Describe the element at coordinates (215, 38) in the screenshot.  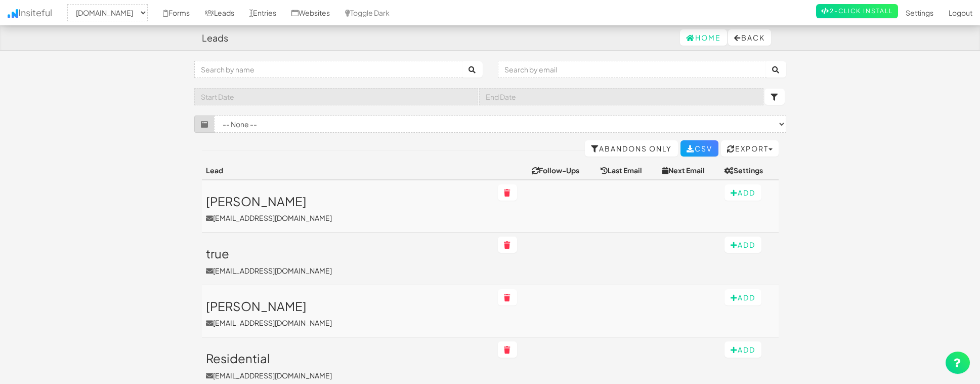
I see `h4: Leads` at that location.